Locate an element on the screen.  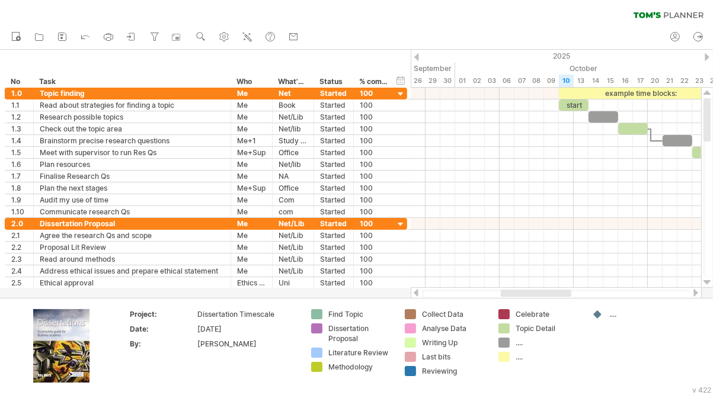
div: Net is located at coordinates (293, 93).